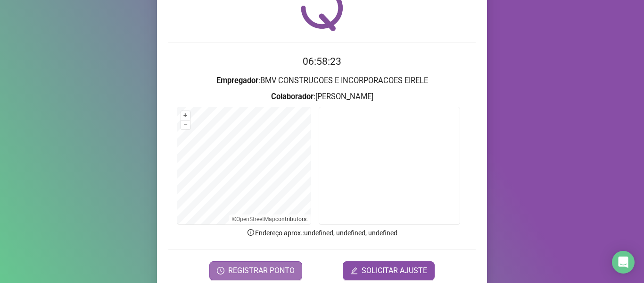  I want to click on div: Open Intercom Messenger, so click(624, 262).